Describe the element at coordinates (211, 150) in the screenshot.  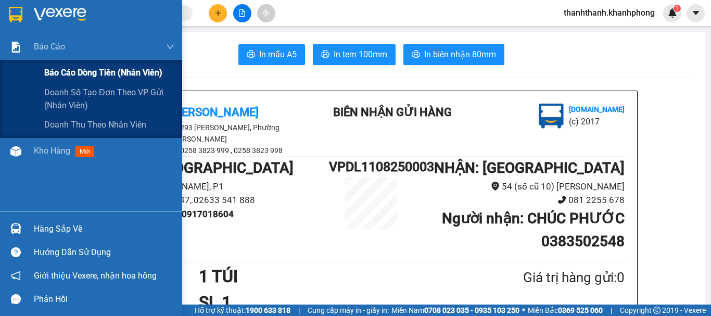
I see `li: 0258 3823 999 , 0258 3823 998` at that location.